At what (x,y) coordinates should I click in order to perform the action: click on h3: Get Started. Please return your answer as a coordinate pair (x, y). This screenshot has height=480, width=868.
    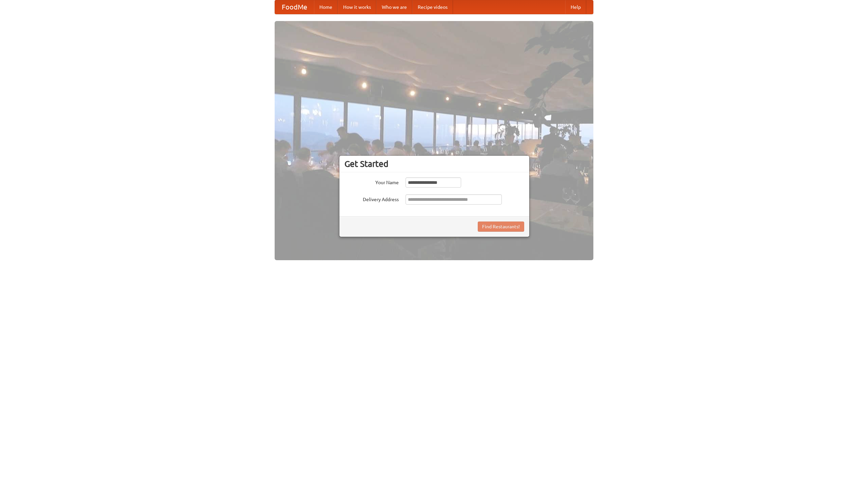
    Looking at the image, I should click on (434, 164).